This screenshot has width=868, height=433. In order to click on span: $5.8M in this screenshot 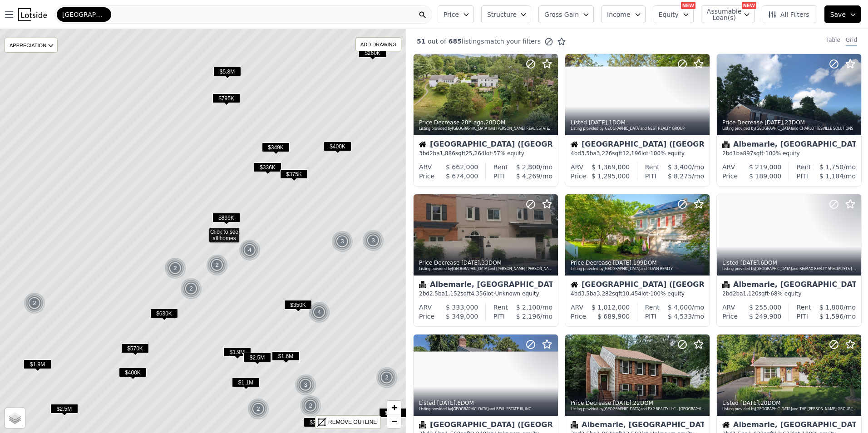, I will do `click(227, 71)`.